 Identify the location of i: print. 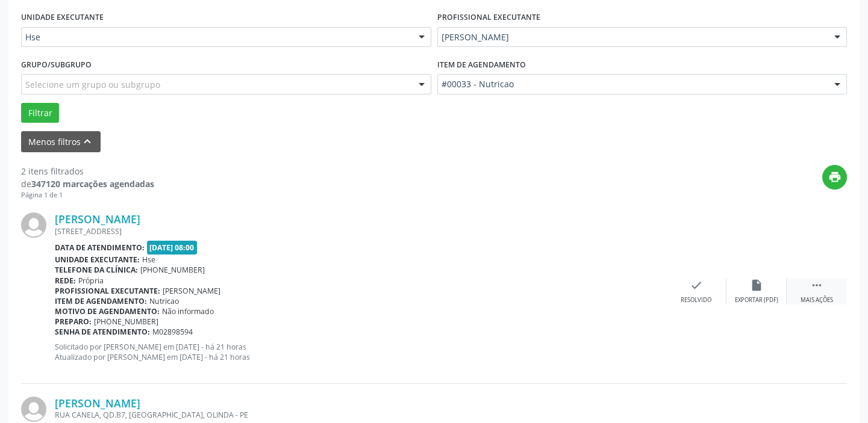
(834, 176).